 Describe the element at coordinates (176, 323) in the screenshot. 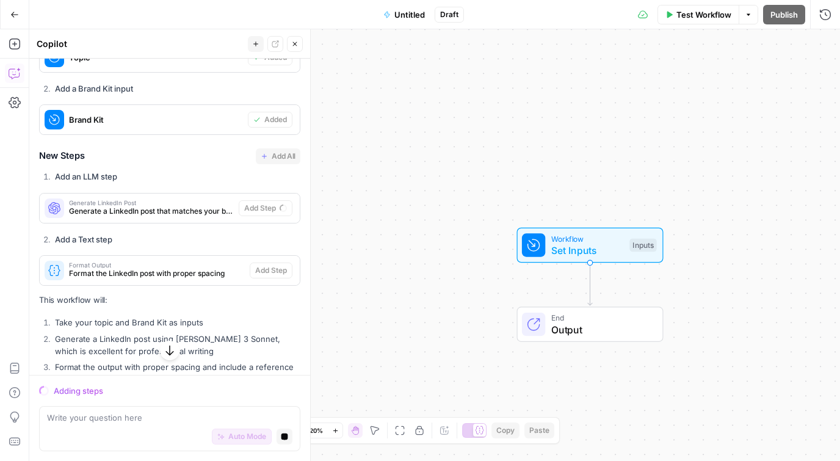

I see `li: Take your topic and Brand Kit as inputs` at that location.